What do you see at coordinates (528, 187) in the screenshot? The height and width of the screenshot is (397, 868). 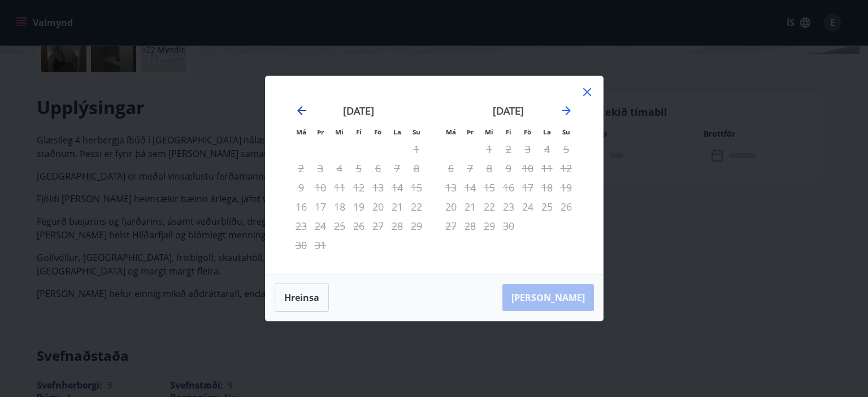 I see `td: Not available. föstudagur, 17. apríl 2026` at bounding box center [528, 187].